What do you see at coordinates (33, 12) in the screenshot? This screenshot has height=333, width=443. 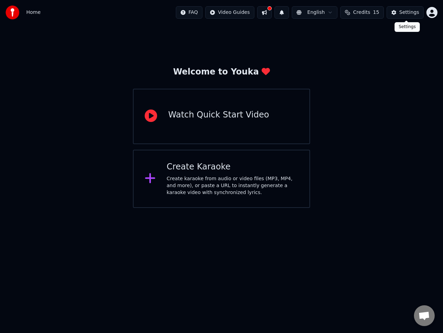 I see `span: Home` at bounding box center [33, 12].